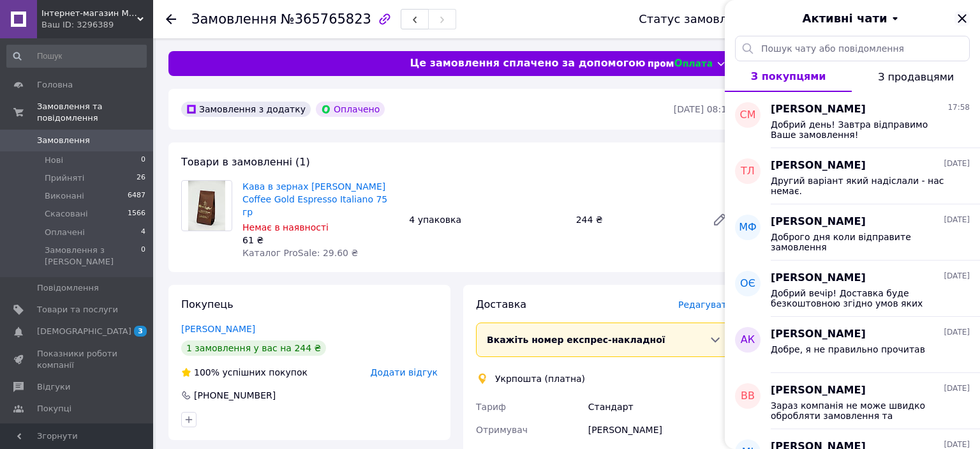  What do you see at coordinates (861, 410) in the screenshot?
I see `span: Зараз компанія не може швидко обробляти замовлення та повідомлення, оскільки за її графіком робот...` at bounding box center [861, 410].